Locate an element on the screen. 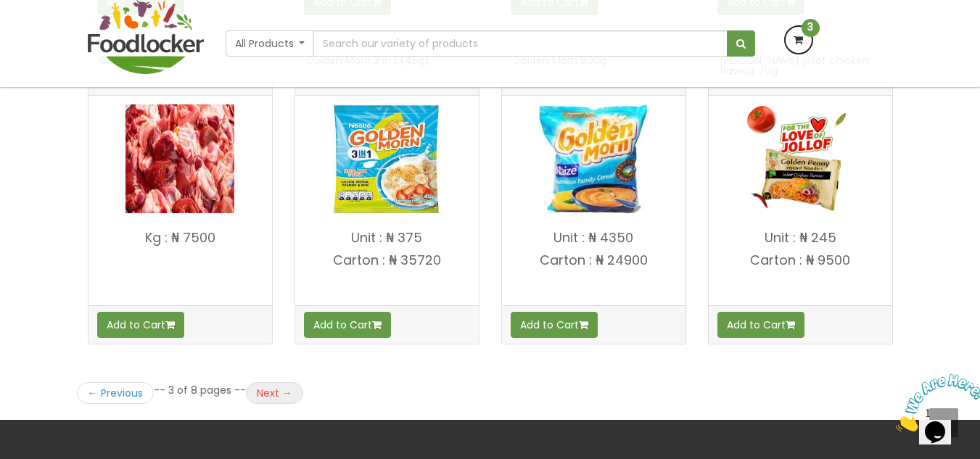 The image size is (980, 459). span: 1 is located at coordinates (8, 12).